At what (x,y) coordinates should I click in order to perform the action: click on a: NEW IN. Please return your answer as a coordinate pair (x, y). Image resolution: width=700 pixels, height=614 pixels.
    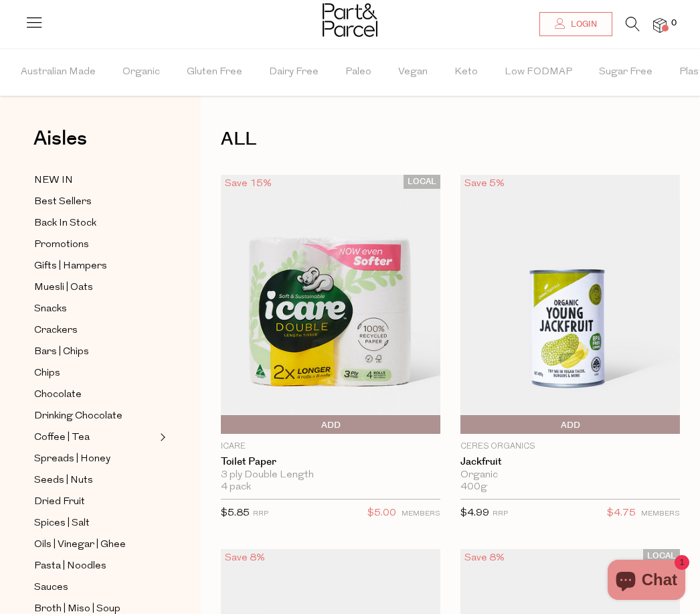
    Looking at the image, I should click on (95, 180).